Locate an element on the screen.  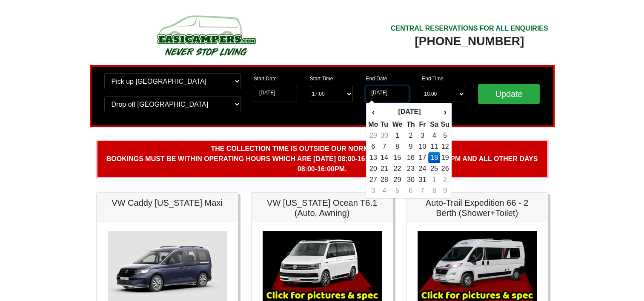
b: The collection time is outside our normal office hours. Bookings must be within operating hours w... is located at coordinates (322, 158).